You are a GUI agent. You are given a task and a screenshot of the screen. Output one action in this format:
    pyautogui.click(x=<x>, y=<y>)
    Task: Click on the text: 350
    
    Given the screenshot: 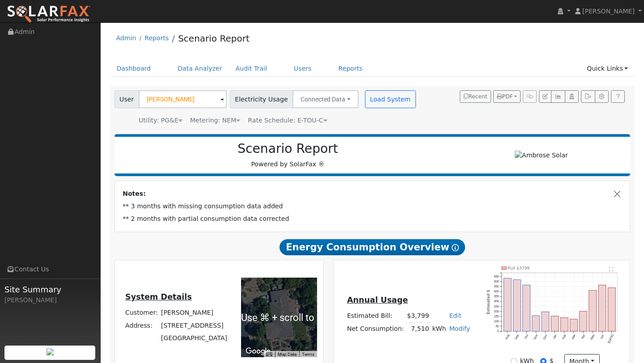 What is the action you would take?
    pyautogui.click(x=497, y=296)
    